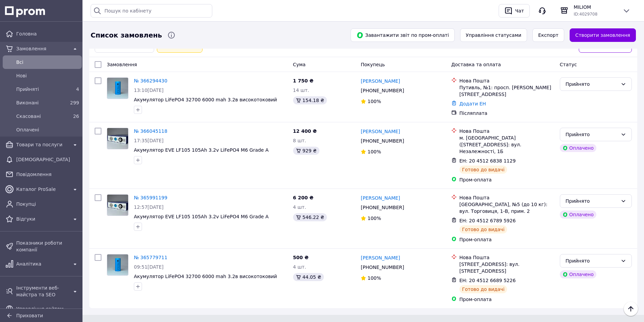 This screenshot has height=322, width=644. What do you see at coordinates (150, 258) in the screenshot?
I see `a: № 365779711` at bounding box center [150, 258].